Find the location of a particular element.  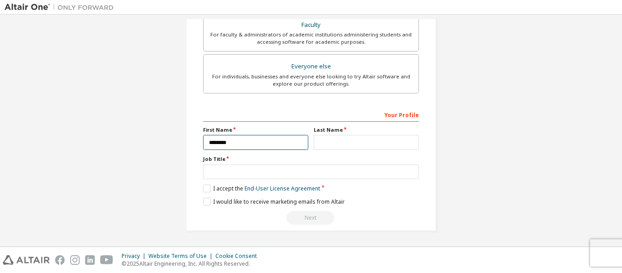

div: Privacy is located at coordinates (135, 256).